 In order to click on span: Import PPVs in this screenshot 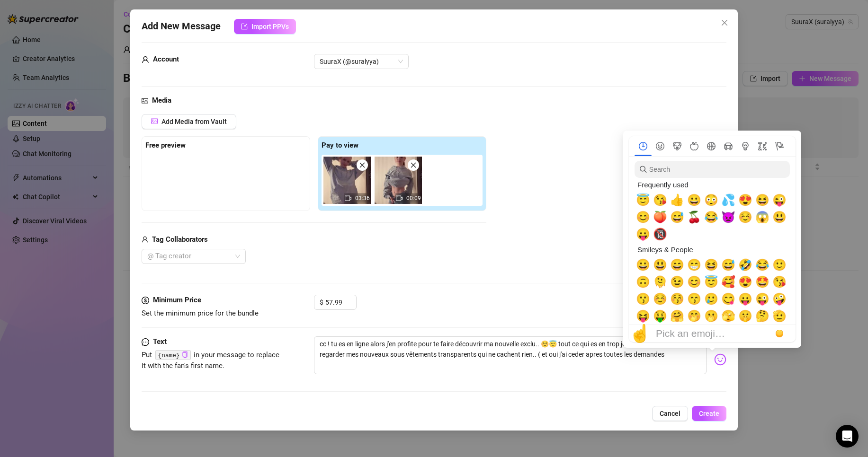, I will do `click(270, 26)`.